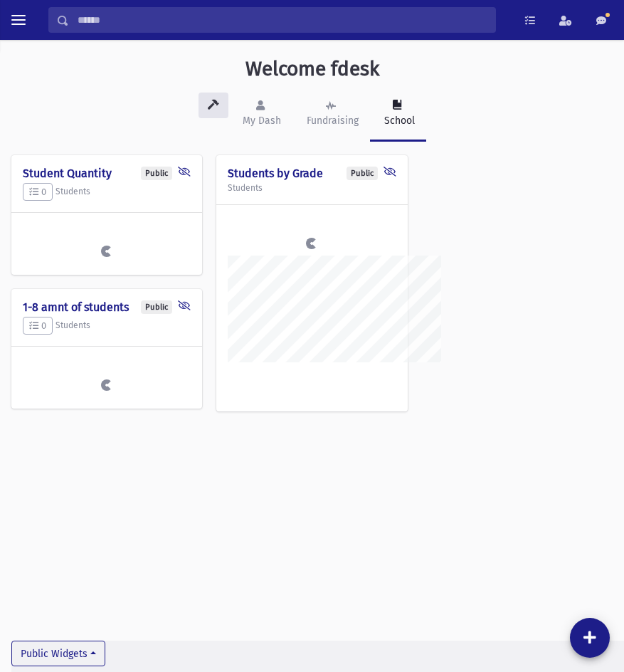 The height and width of the screenshot is (672, 624). I want to click on a: Fundraising, so click(331, 114).